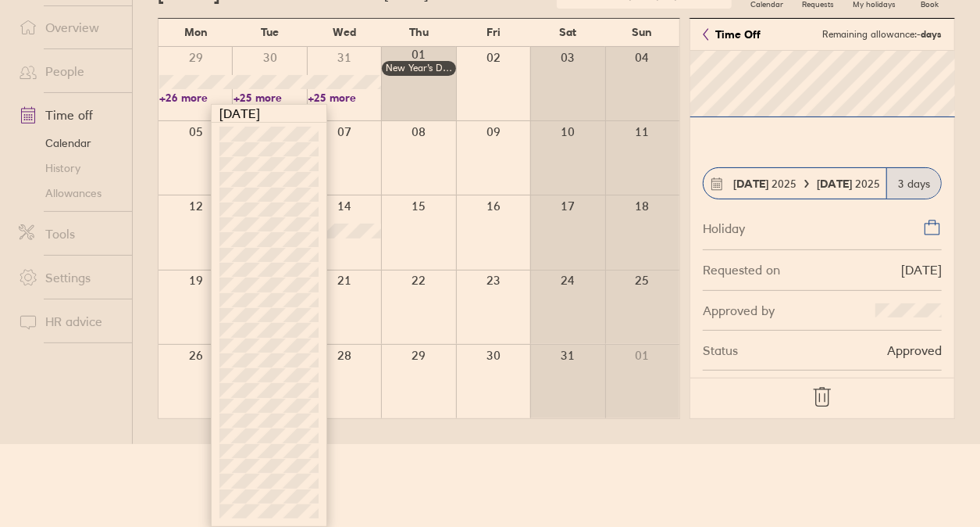 This screenshot has height=527, width=980. What do you see at coordinates (568, 32) in the screenshot?
I see `span: Sat` at bounding box center [568, 32].